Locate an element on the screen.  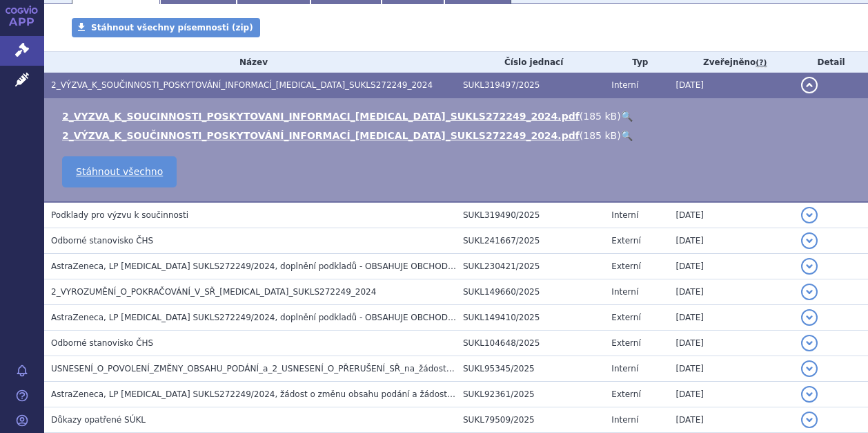
a: Stáhnout všechno is located at coordinates (119, 171).